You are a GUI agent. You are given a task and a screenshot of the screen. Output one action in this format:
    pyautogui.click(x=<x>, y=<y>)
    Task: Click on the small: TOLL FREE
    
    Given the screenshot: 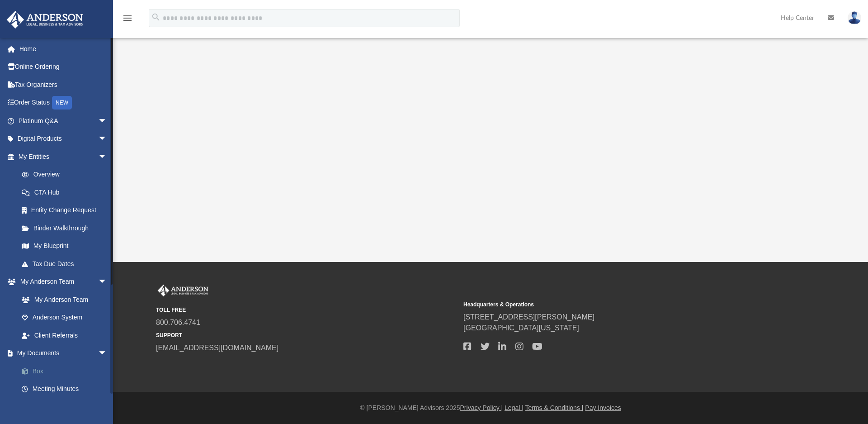 What is the action you would take?
    pyautogui.click(x=306, y=310)
    